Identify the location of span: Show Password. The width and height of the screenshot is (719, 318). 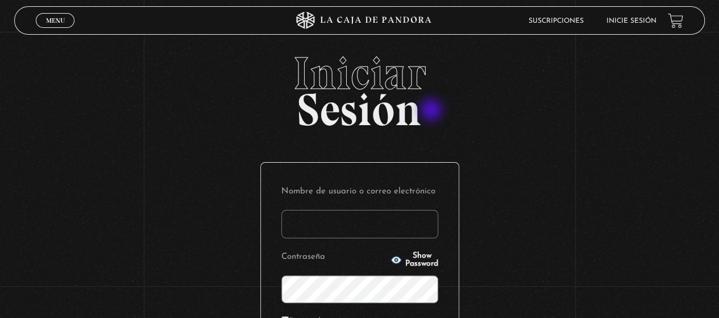
(422, 260).